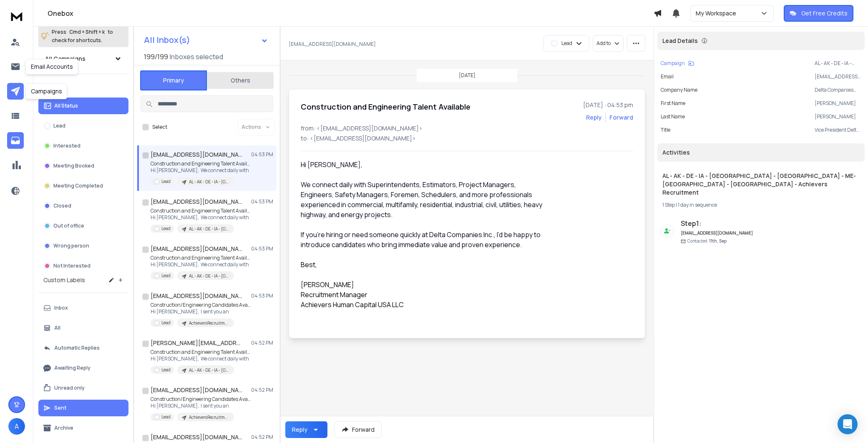 The height and width of the screenshot is (443, 868). What do you see at coordinates (83, 408) in the screenshot?
I see `button: Sent` at bounding box center [83, 408].